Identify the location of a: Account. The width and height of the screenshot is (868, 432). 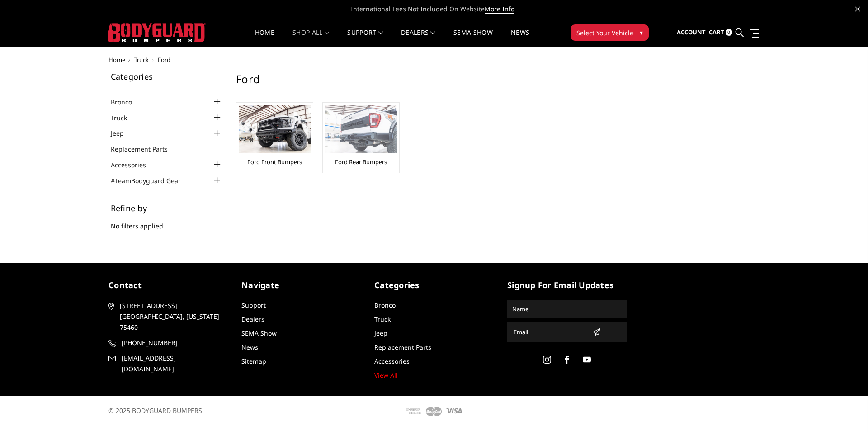
(691, 32).